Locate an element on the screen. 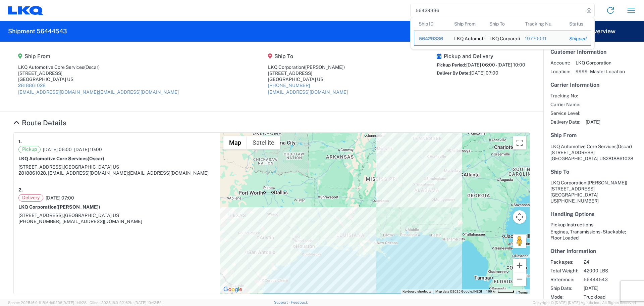 Image resolution: width=644 pixels, height=306 pixels. span: Client: 2025.16.0-22162be is located at coordinates (126, 302).